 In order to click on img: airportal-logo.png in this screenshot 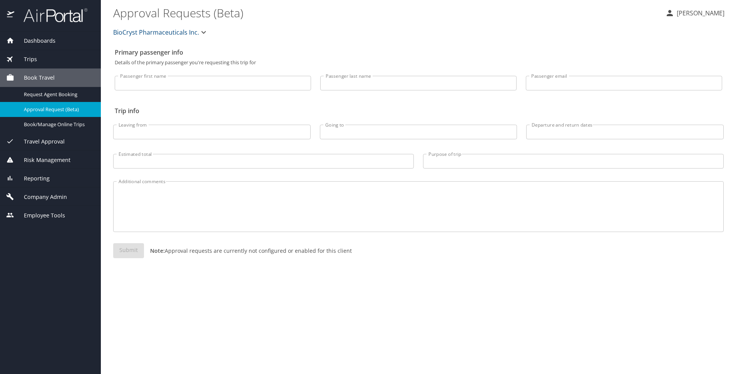, I will do `click(51, 15)`.